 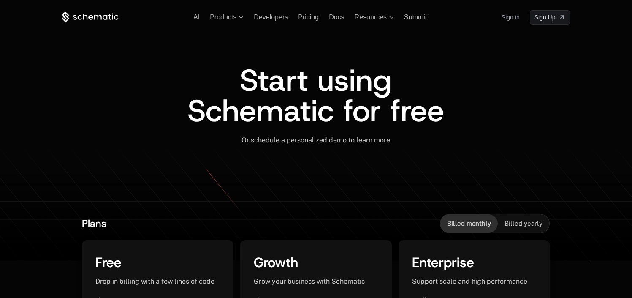 I want to click on span: Developers, so click(x=271, y=17).